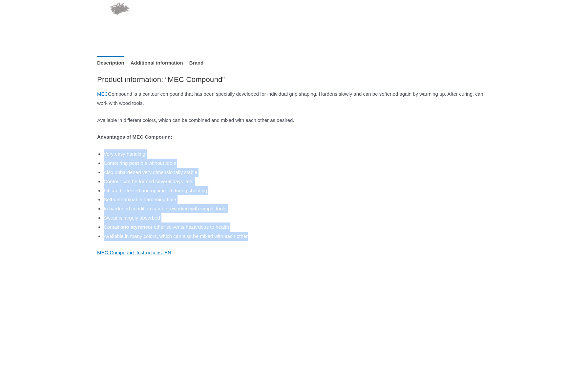  I want to click on p: Available in different colors, which can be combined and mixed with each other as desired., so click(294, 120).